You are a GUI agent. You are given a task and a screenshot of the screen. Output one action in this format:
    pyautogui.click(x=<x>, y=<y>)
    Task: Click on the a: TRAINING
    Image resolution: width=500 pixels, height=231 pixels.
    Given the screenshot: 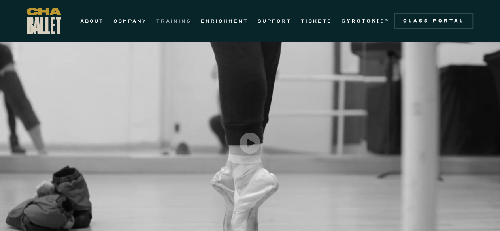 What is the action you would take?
    pyautogui.click(x=174, y=21)
    